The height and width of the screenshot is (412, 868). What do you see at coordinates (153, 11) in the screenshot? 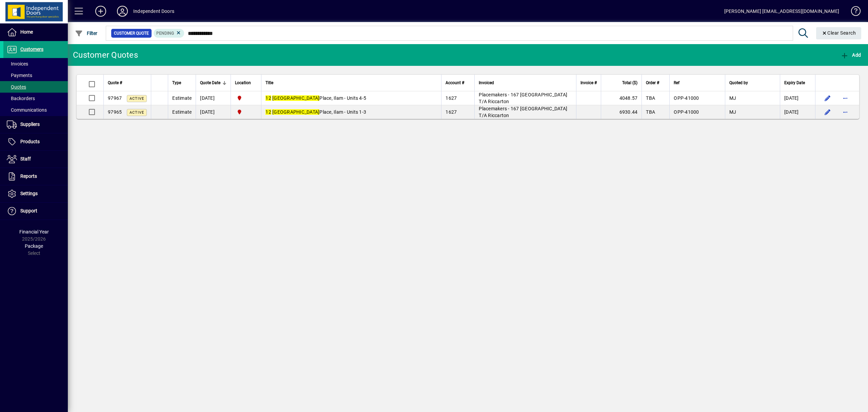
I see `div: Independent Doors` at bounding box center [153, 11].